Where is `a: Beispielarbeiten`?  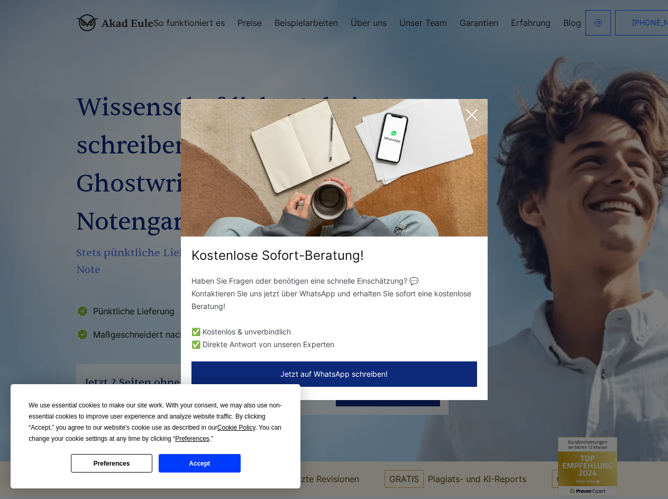
a: Beispielarbeiten is located at coordinates (306, 23).